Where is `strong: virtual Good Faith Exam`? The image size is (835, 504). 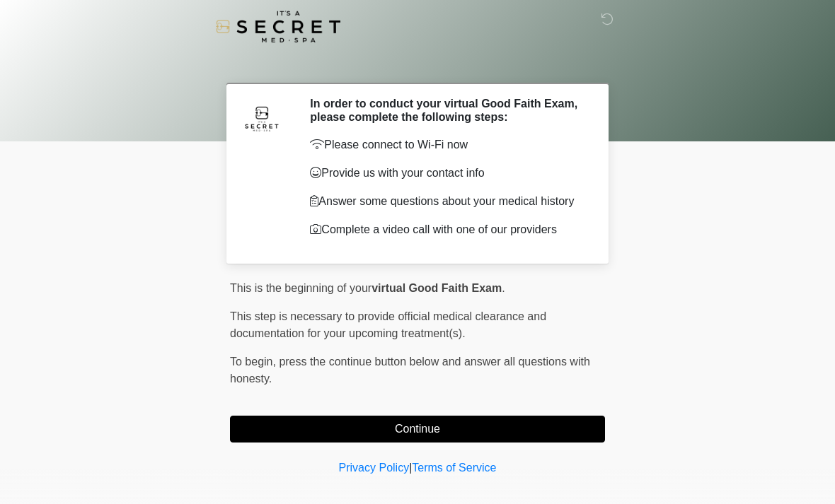
strong: virtual Good Faith Exam is located at coordinates (436, 288).